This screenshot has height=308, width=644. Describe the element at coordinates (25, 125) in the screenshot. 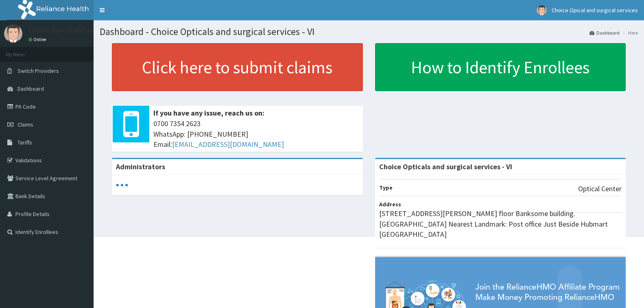

I see `span: Claims` at that location.